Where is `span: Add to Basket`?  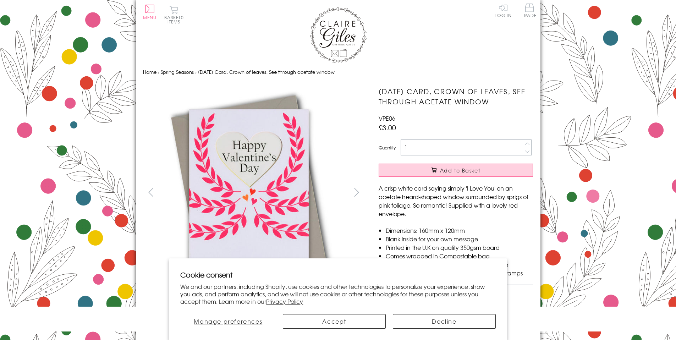 span: Add to Basket is located at coordinates (461, 170).